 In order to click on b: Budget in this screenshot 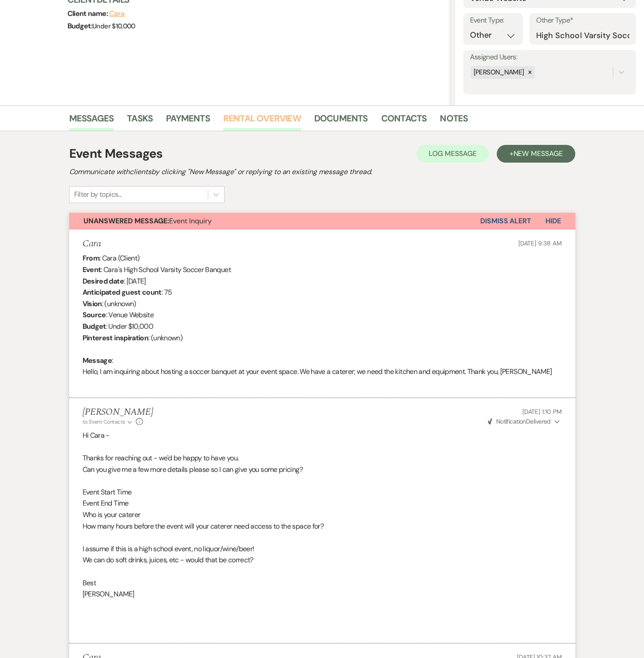, I will do `click(94, 326)`.